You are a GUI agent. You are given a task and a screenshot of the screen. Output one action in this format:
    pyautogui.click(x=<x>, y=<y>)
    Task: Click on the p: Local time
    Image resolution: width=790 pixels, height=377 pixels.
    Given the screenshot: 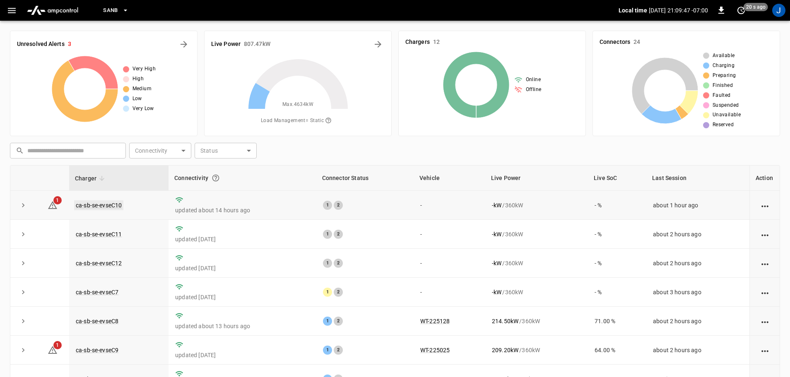 What is the action you would take?
    pyautogui.click(x=633, y=10)
    